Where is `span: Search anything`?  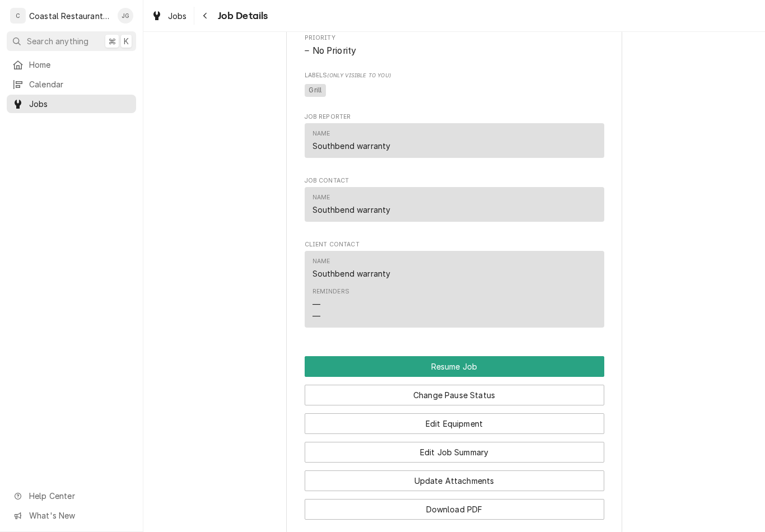
span: Search anything is located at coordinates (58, 41).